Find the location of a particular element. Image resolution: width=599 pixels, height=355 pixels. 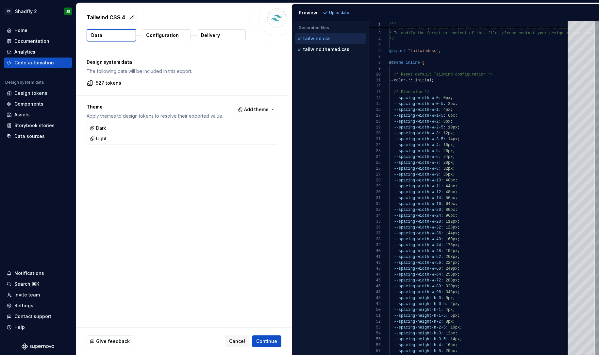

span: lease contact your design system team. is located at coordinates (550, 33).